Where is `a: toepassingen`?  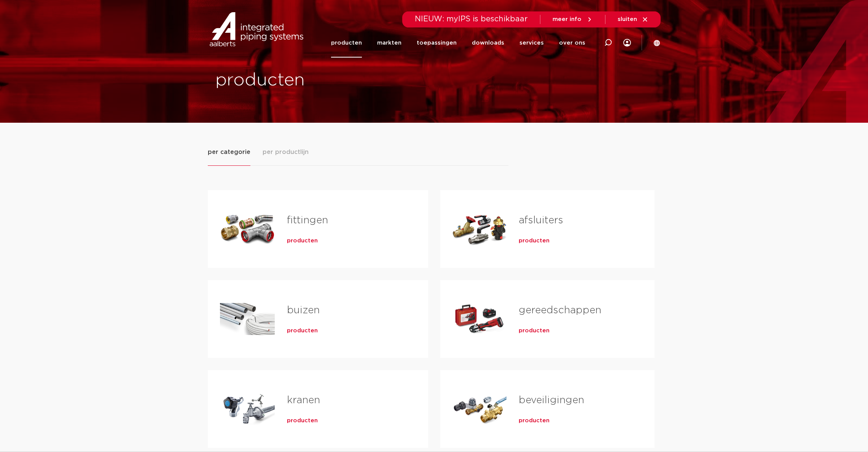 a: toepassingen is located at coordinates (436, 43).